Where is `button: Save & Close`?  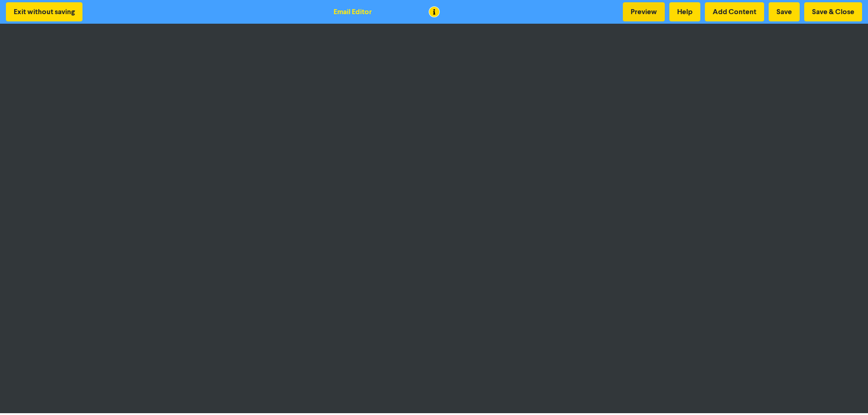 button: Save & Close is located at coordinates (833, 12).